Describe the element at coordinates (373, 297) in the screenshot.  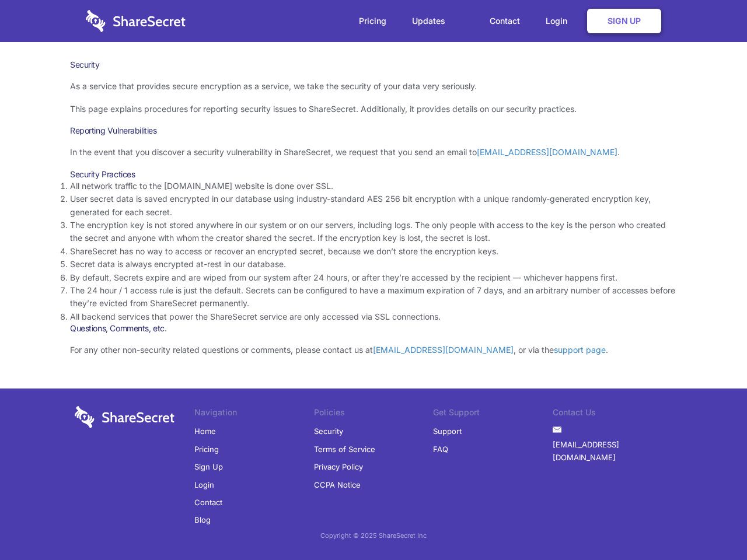
I see `li: The 24 hour / 1 access rule is just the default. Secrets can be configured to have a maximum expi...` at that location.